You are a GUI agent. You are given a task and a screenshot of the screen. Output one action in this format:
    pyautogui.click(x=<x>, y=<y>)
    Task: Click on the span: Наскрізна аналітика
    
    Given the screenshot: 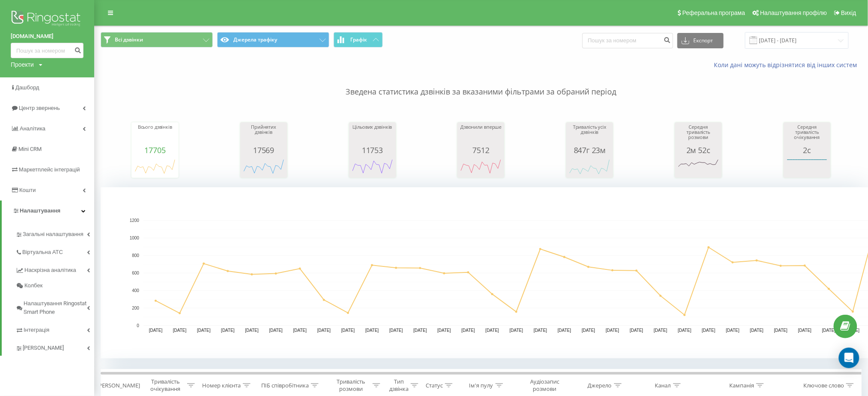 What is the action you would take?
    pyautogui.click(x=50, y=270)
    